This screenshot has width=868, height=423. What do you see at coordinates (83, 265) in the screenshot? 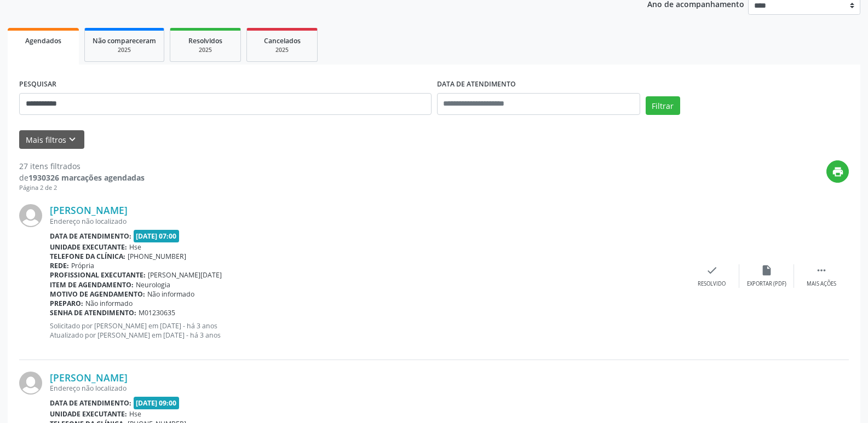
I see `span: Própria` at bounding box center [83, 265].